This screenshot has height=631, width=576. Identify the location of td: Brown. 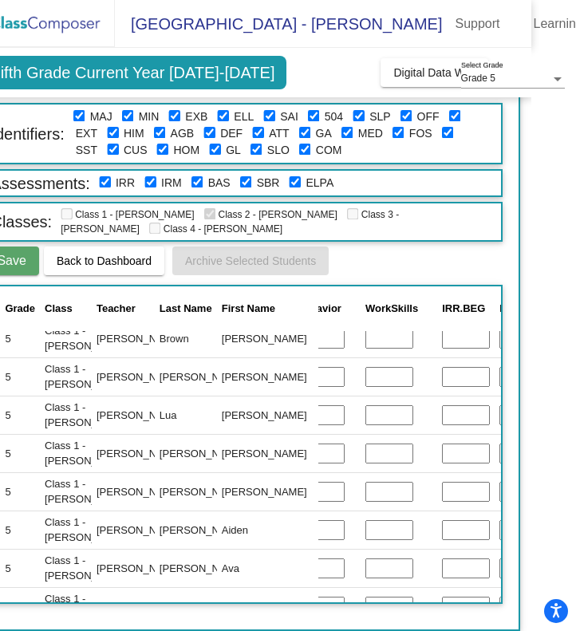
(202, 338).